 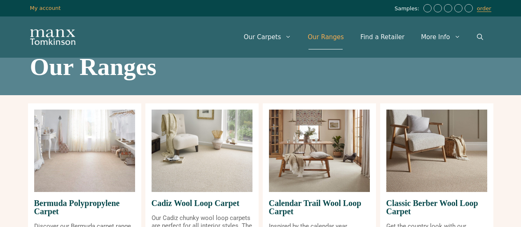 What do you see at coordinates (53, 37) in the screenshot?
I see `img: Manx Tomkinson` at bounding box center [53, 37].